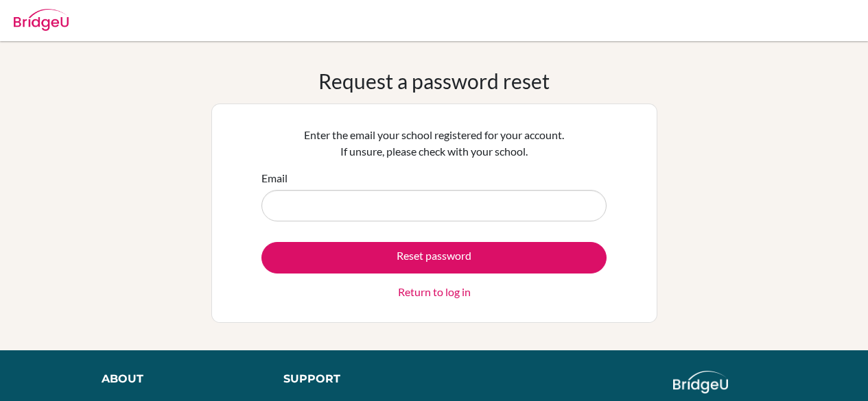  I want to click on img: logo_white@2x-f4f0deed5e89b7ecb1c2cc34c3e3d731f90f0f143d5ea2071677605dd97b5244.png, so click(701, 382).